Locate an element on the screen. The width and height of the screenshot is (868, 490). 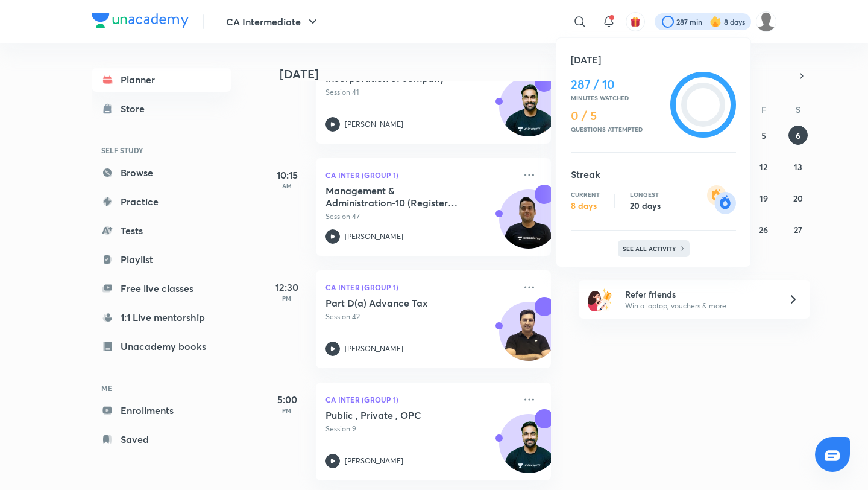
p: See all activity is located at coordinates (650, 249).